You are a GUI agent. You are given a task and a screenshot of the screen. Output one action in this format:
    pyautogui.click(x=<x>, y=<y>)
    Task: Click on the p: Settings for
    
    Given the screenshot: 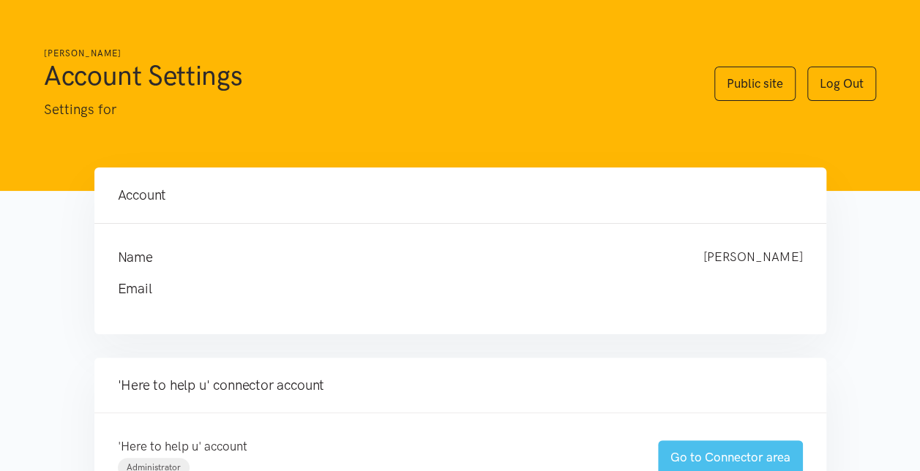 What is the action you would take?
    pyautogui.click(x=365, y=110)
    